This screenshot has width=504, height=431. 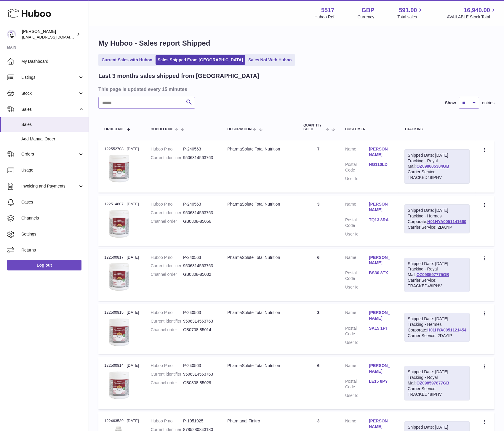 What do you see at coordinates (488, 103) in the screenshot?
I see `span: entries` at bounding box center [488, 103].